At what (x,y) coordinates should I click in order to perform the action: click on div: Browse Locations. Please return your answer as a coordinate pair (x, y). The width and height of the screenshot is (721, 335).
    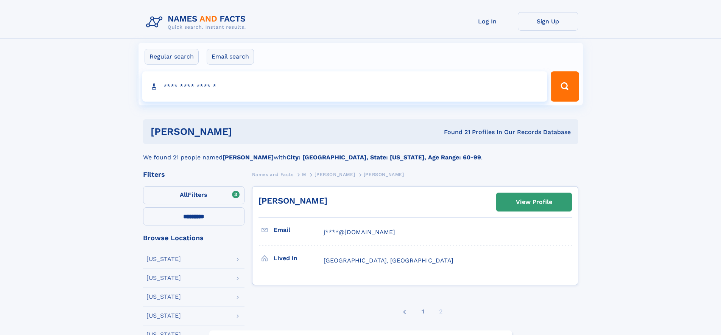
    Looking at the image, I should click on (194, 238).